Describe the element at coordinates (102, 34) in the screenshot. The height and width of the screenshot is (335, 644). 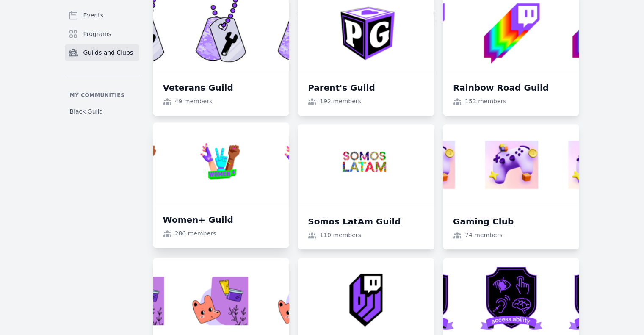
I see `a: Programs` at that location.